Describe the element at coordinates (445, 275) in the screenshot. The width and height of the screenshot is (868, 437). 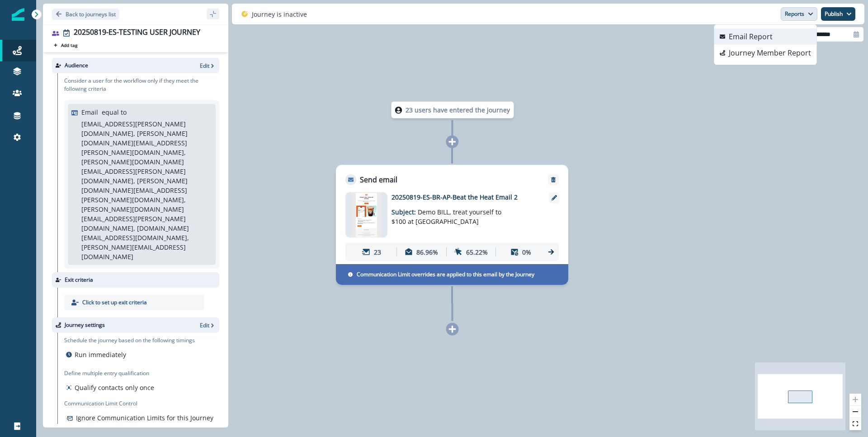
I see `p: Communication Limit overrides are applied to this email by the Journey` at that location.